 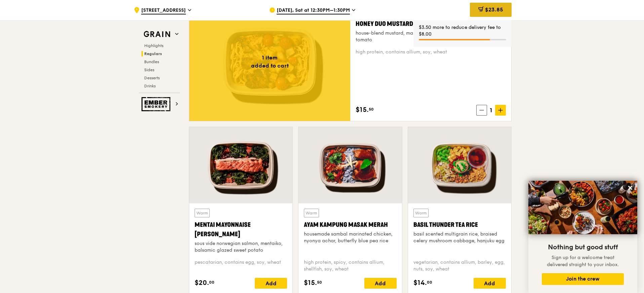 I want to click on div: Basil Thunder Tea Rice, so click(x=460, y=225).